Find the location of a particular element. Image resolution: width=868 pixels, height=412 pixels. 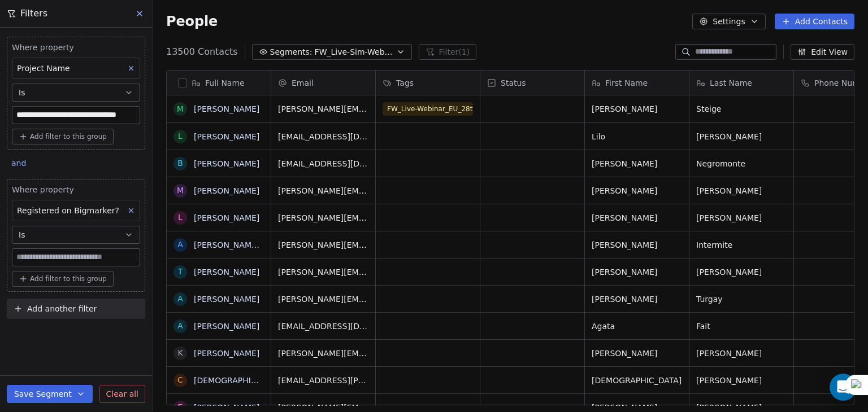

span: Turgay is located at coordinates (742, 299).